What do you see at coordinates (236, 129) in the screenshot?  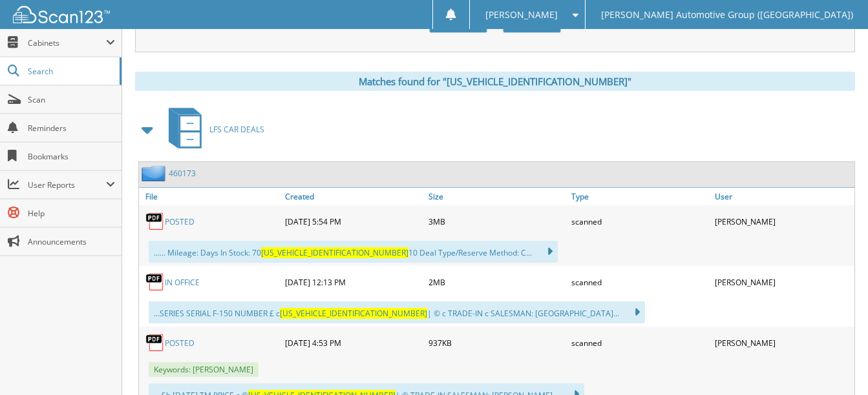 I see `span: LFS CAR DEALS` at bounding box center [236, 129].